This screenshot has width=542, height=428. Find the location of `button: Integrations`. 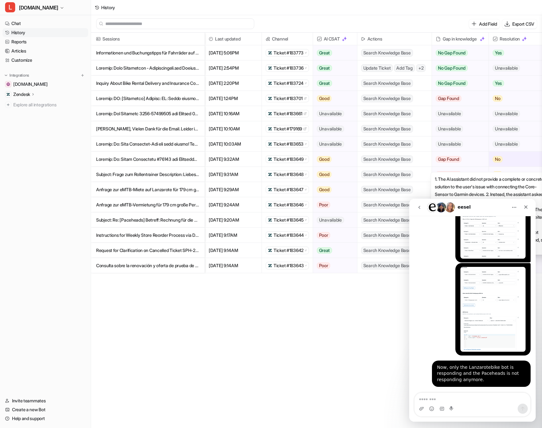

button: Integrations is located at coordinates (17, 75).